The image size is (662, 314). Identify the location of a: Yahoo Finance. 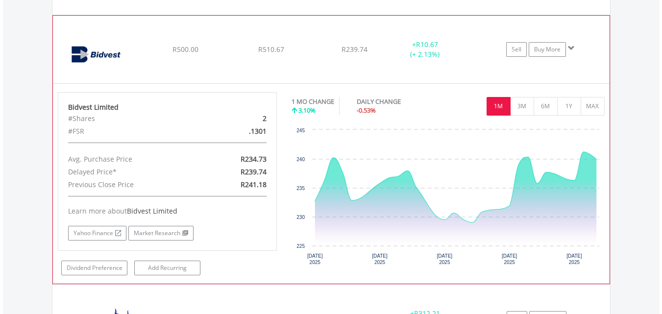
(97, 233).